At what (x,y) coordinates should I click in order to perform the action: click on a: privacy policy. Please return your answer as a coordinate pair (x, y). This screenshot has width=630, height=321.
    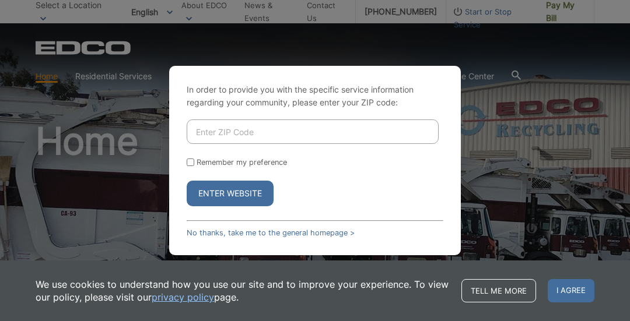
    Looking at the image, I should click on (182, 297).